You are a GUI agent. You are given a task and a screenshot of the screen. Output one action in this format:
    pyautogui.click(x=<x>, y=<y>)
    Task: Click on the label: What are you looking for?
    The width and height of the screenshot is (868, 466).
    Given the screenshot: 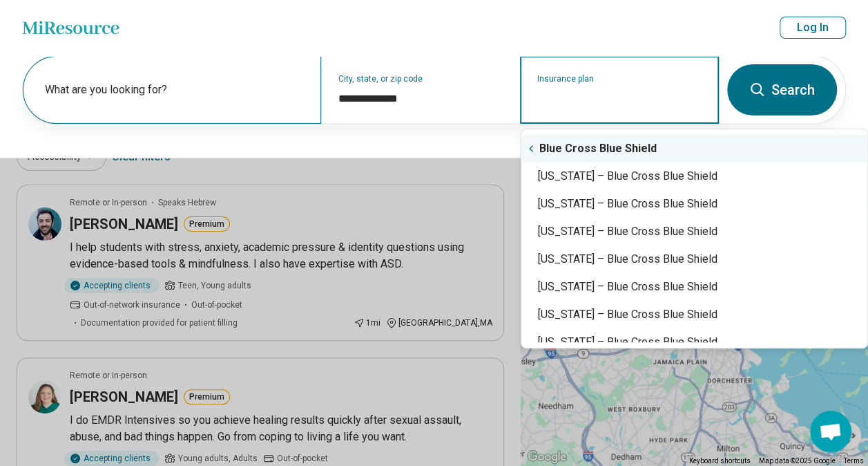 What is the action you would take?
    pyautogui.click(x=175, y=90)
    